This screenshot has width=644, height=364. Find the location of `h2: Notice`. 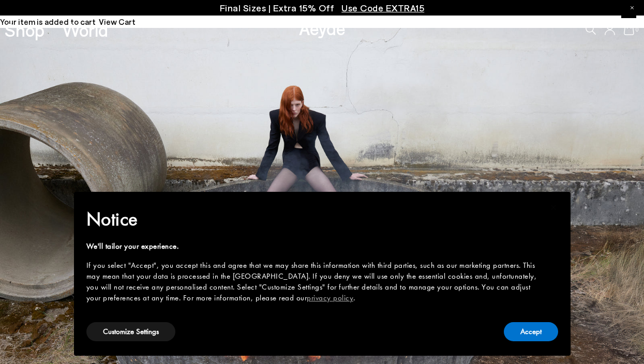

h2: Notice is located at coordinates (314, 220).